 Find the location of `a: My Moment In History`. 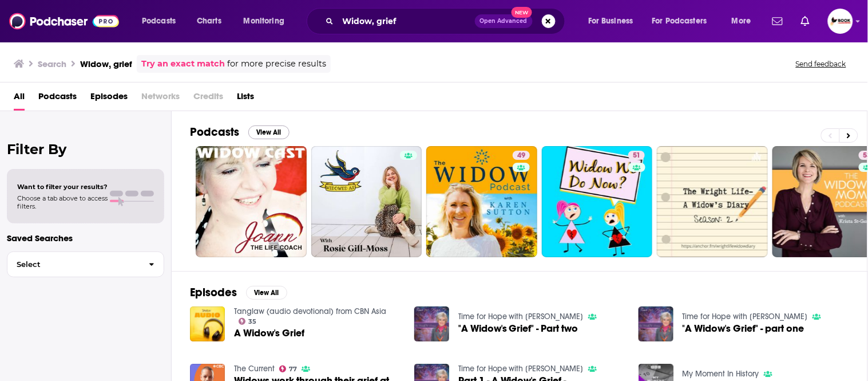

a: My Moment In History is located at coordinates (722, 374).